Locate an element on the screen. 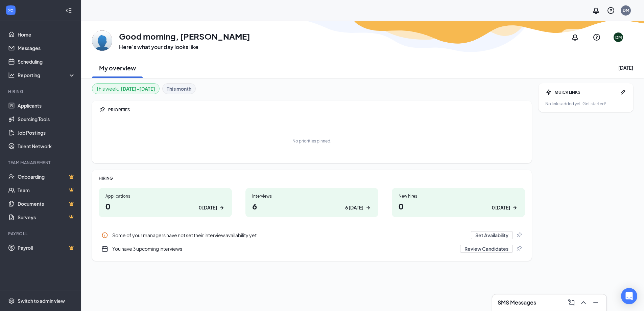  h2: My overview is located at coordinates (118, 68).